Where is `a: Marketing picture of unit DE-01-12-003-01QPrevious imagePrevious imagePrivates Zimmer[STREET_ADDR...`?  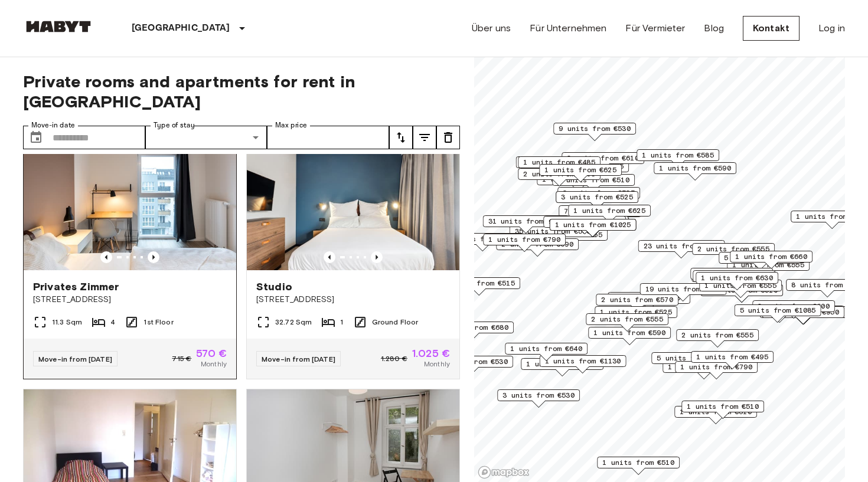 a: Marketing picture of unit DE-01-12-003-01QPrevious imagePrevious imagePrivates Zimmer[STREET_ADDR... is located at coordinates (130, 254).